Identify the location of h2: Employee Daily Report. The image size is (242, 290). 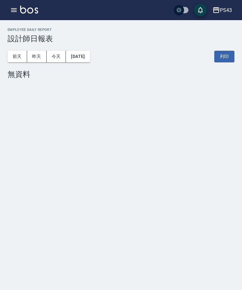
(121, 30).